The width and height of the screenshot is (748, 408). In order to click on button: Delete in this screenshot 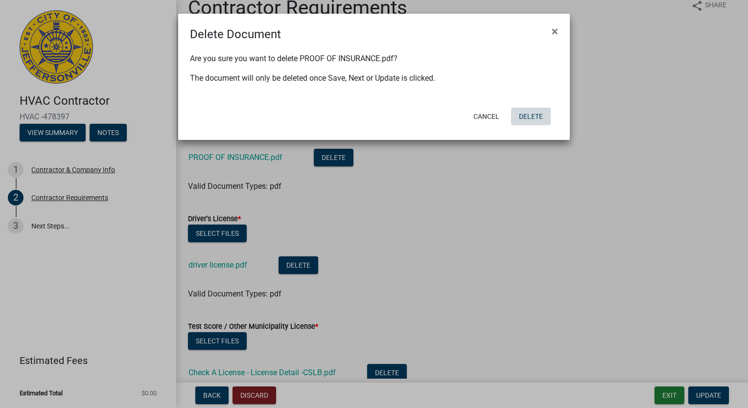, I will do `click(530, 116)`.